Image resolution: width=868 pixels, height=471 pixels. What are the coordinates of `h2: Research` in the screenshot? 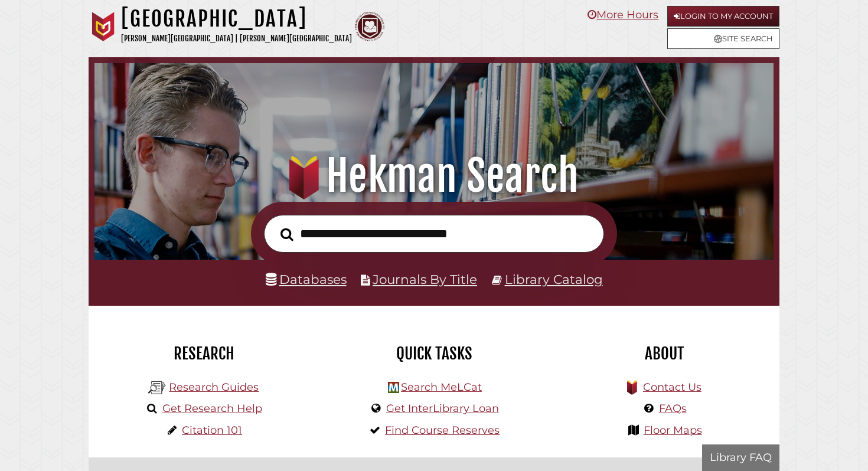 It's located at (204, 354).